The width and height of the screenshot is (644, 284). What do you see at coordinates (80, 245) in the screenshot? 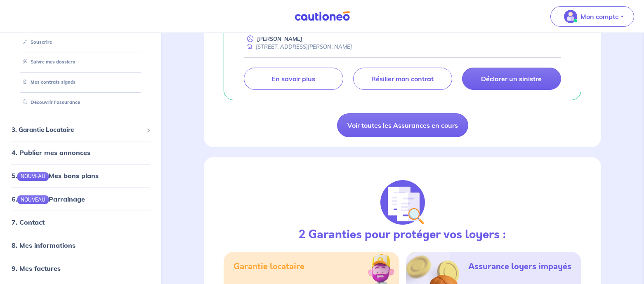
I see `div: 8. Mes informations` at bounding box center [80, 245].